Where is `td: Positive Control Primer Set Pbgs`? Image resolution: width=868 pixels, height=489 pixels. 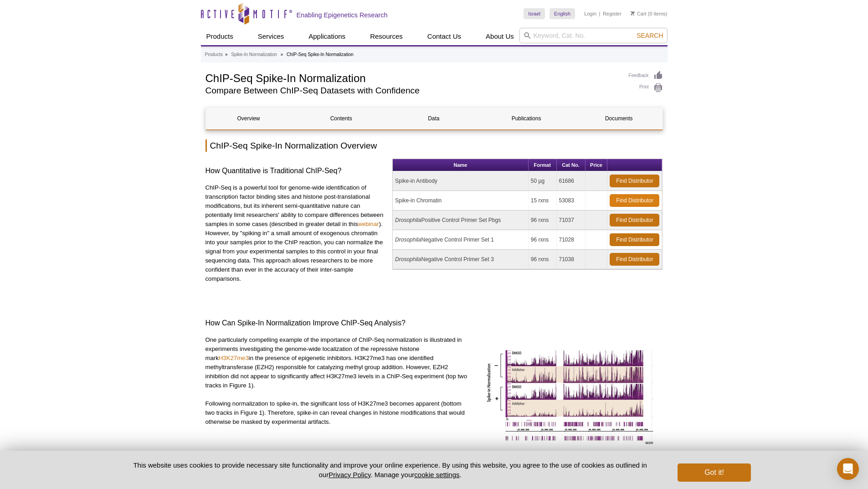
td: Positive Control Primer Set Pbgs is located at coordinates (461, 221).